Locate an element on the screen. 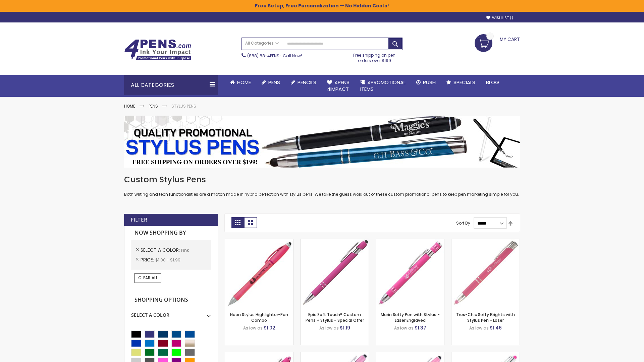  img: 4P-MS8B-Pink is located at coordinates (334, 273).